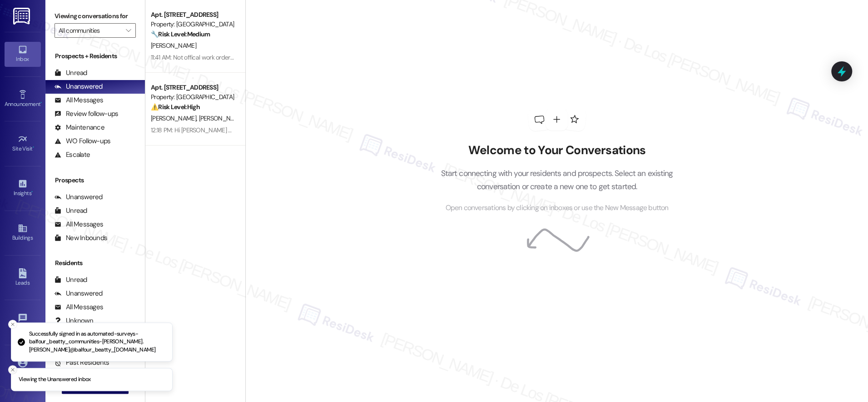  I want to click on input: All communities, so click(90, 30).